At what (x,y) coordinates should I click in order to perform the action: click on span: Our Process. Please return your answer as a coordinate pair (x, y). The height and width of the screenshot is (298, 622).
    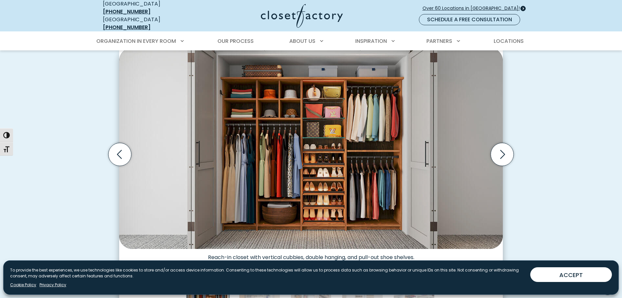
    Looking at the image, I should click on (236, 41).